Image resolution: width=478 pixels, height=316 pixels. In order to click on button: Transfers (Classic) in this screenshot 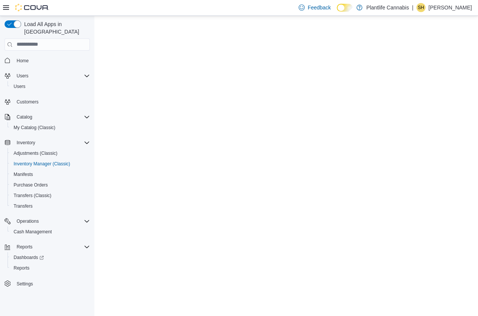, I will do `click(50, 196)`.